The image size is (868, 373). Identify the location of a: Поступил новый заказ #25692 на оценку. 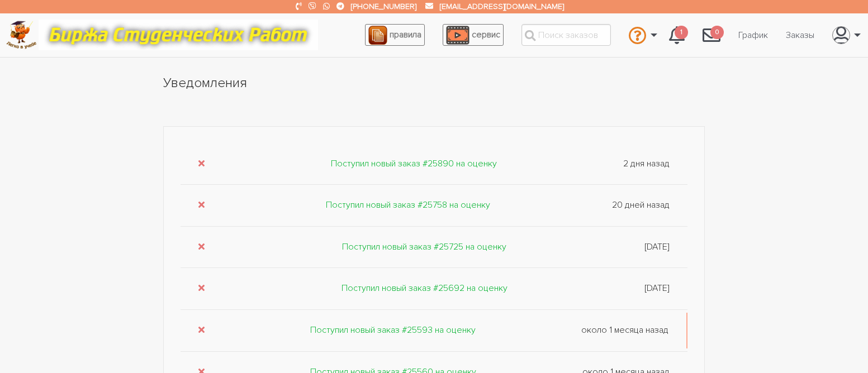
(424, 288).